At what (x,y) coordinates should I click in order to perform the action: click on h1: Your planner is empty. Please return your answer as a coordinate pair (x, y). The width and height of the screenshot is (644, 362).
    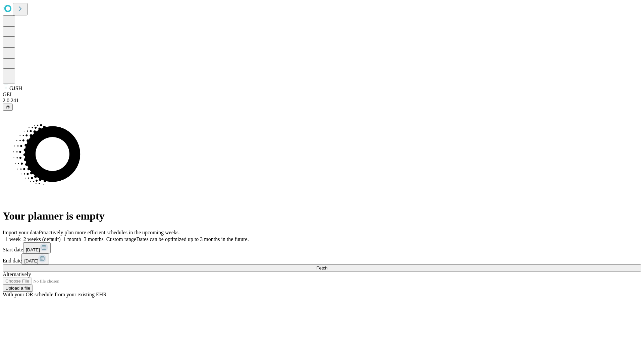
    Looking at the image, I should click on (322, 216).